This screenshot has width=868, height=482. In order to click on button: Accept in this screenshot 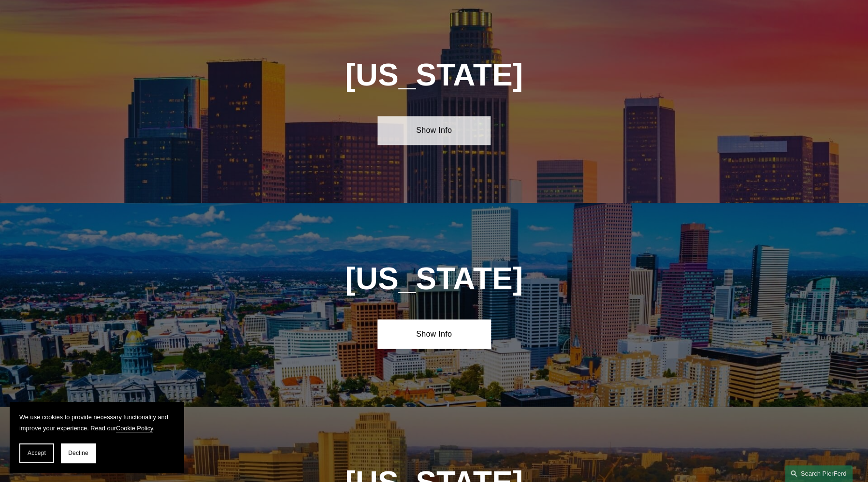, I will do `click(37, 453)`.